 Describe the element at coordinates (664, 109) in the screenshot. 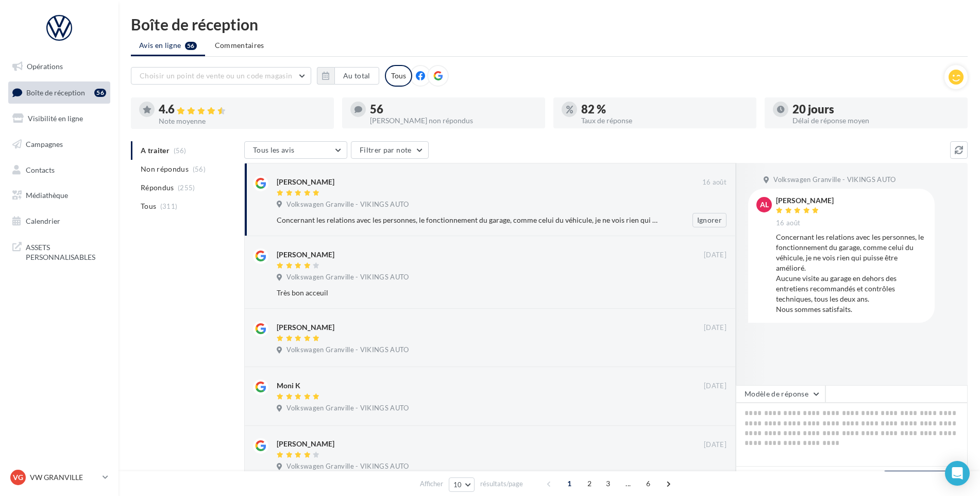

I see `div: 82 %` at that location.